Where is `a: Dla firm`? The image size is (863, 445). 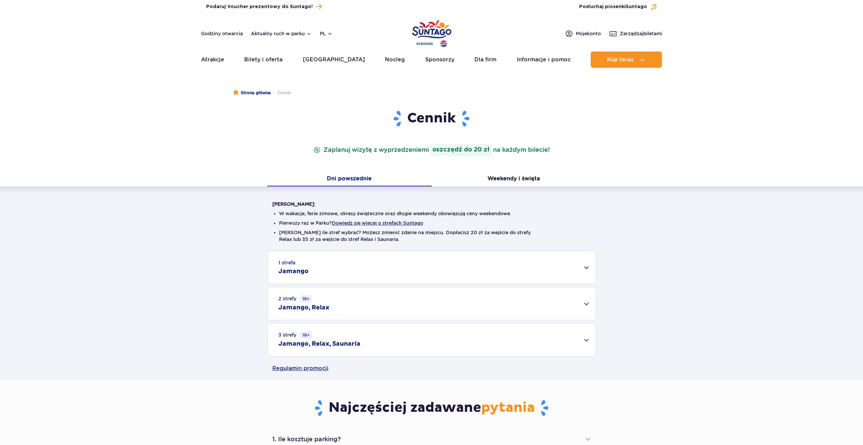
a: Dla firm is located at coordinates (485, 60).